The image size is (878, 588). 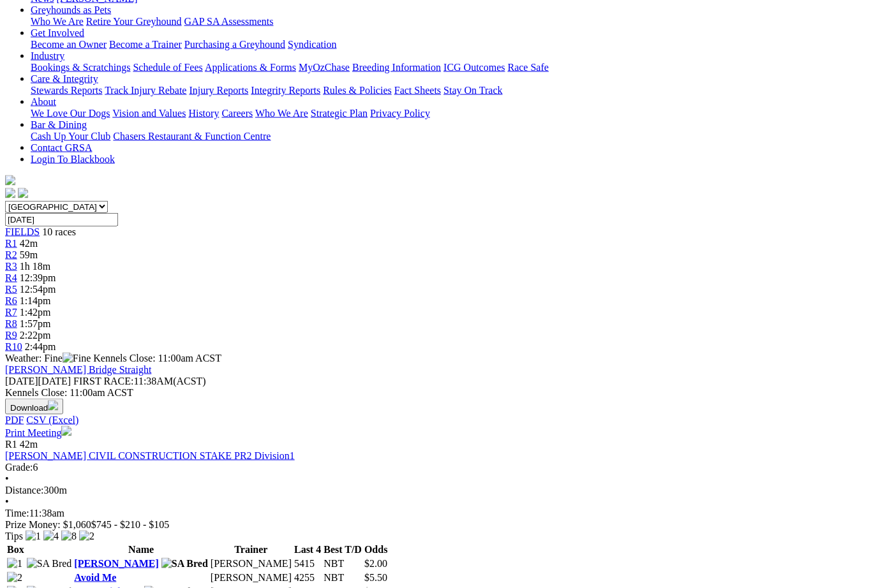 What do you see at coordinates (473, 90) in the screenshot?
I see `a: Stay On Track` at bounding box center [473, 90].